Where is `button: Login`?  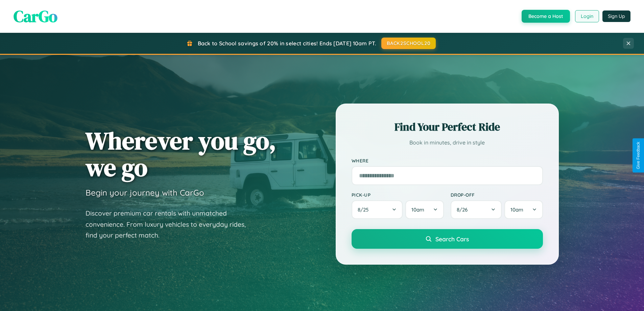
button: Login is located at coordinates (587, 16).